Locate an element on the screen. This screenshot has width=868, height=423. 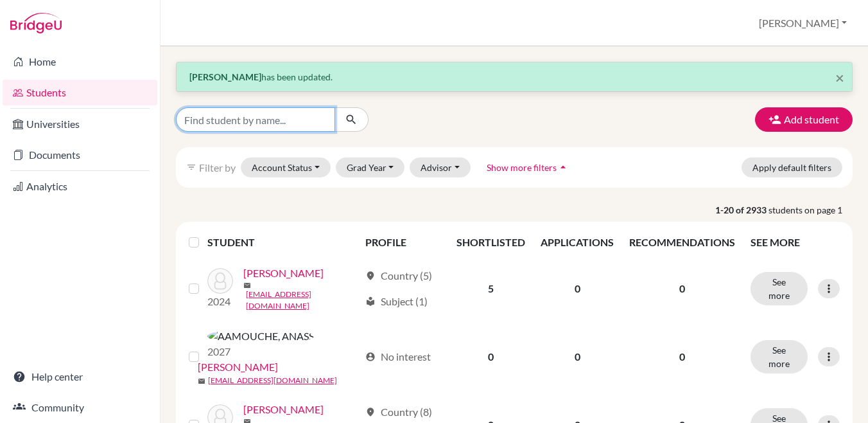
input: Find student by name... is located at coordinates (255, 120).